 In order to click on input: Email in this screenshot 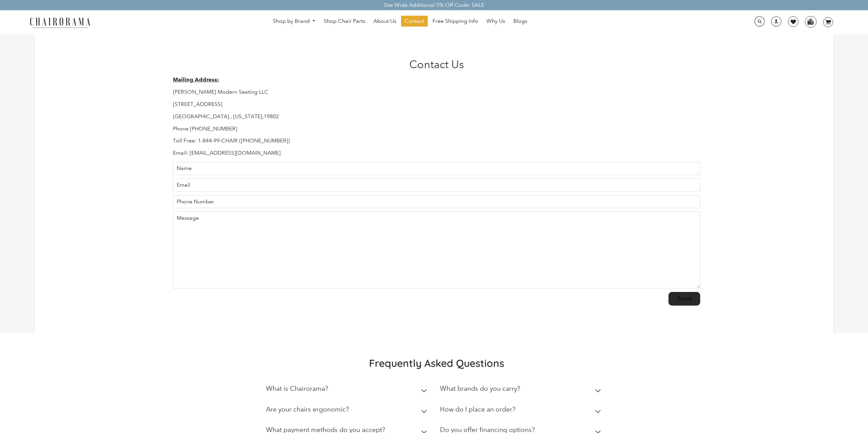, I will do `click(437, 185)`.